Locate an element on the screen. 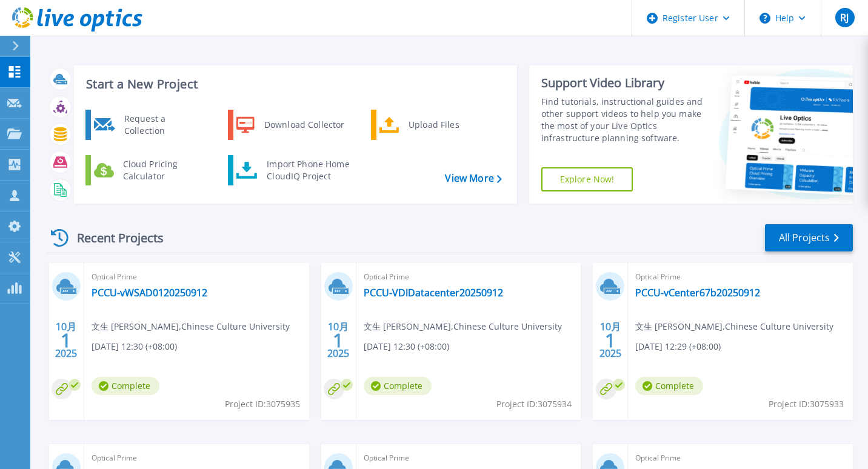 The height and width of the screenshot is (469, 868). a: Cloud Pricing Calculator is located at coordinates (147, 171).